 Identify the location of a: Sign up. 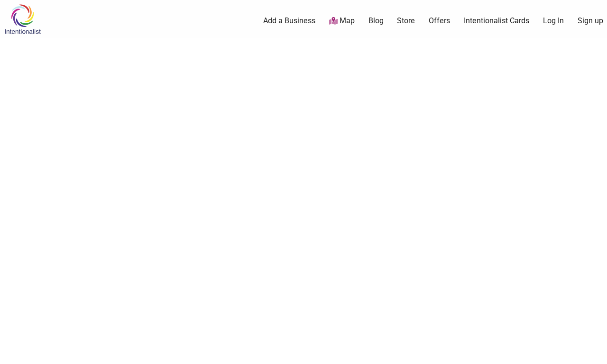
(591, 21).